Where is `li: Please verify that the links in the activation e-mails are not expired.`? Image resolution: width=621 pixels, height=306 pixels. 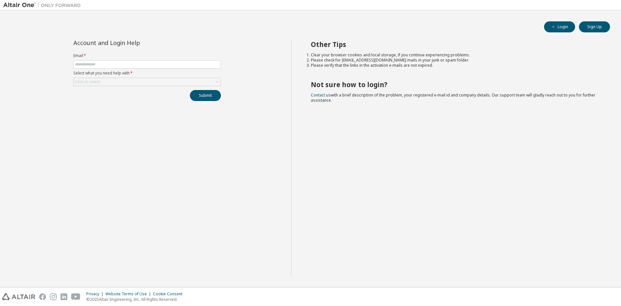
li: Please verify that the links in the activation e-mails are not expired. is located at coordinates (455, 65).